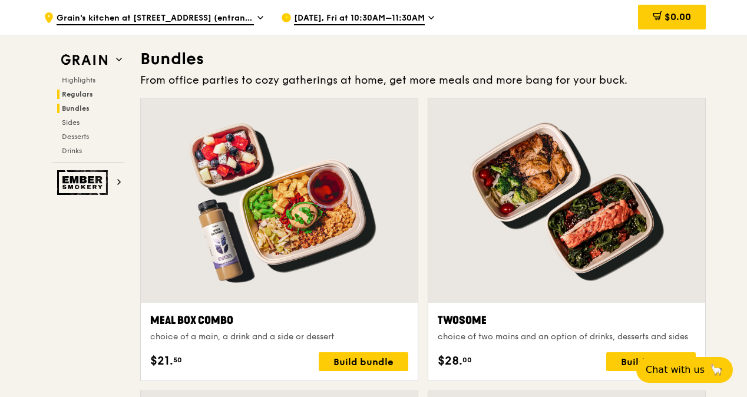 The height and width of the screenshot is (397, 747). Describe the element at coordinates (84, 183) in the screenshot. I see `img: Ember Smokery web logo` at that location.